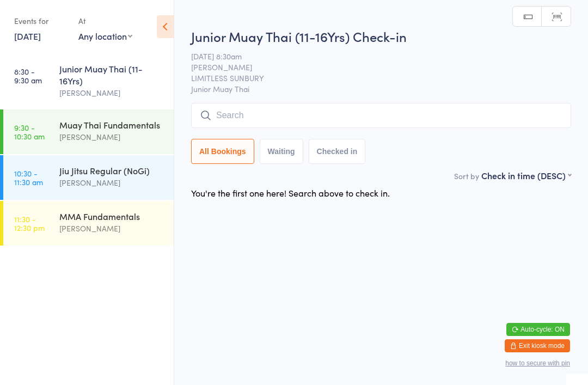 This screenshot has width=588, height=385. I want to click on div: Jiu Jitsu Regular (NoGi), so click(112, 171).